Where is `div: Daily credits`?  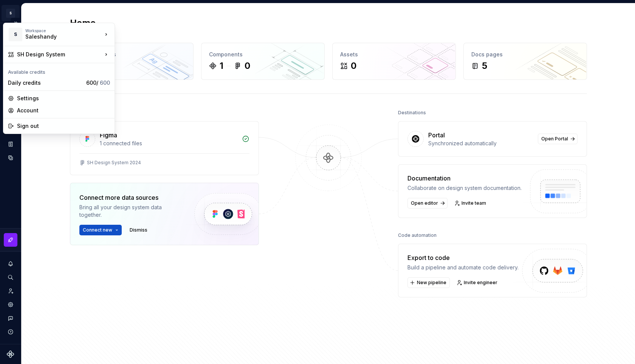
div: Daily credits is located at coordinates (46, 83).